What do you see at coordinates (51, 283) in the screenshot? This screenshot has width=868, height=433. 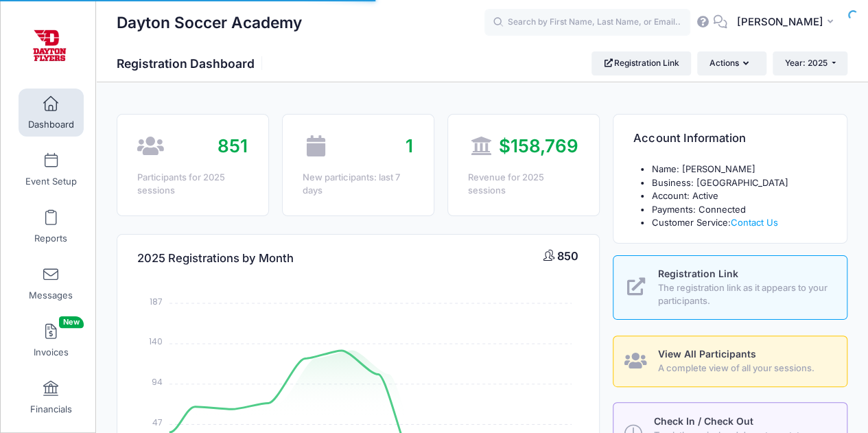 I see `a: Messages` at bounding box center [51, 283].